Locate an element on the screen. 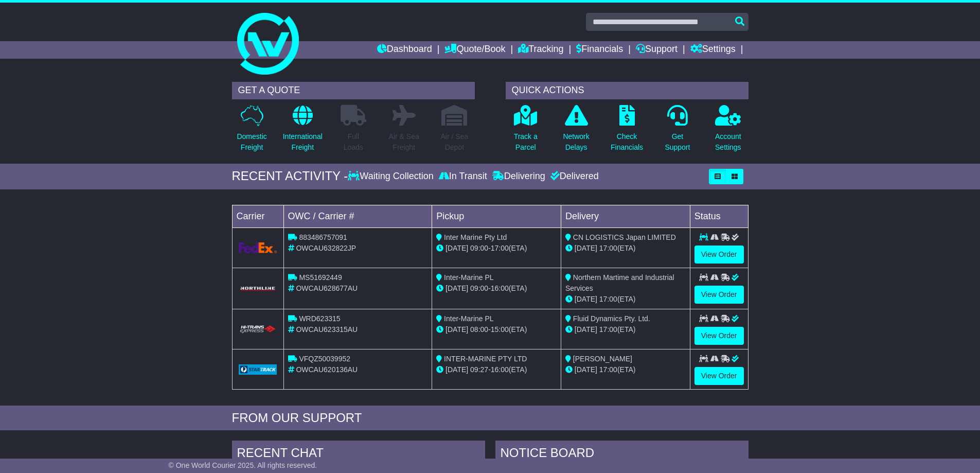  p: Network Delays is located at coordinates (576, 142).